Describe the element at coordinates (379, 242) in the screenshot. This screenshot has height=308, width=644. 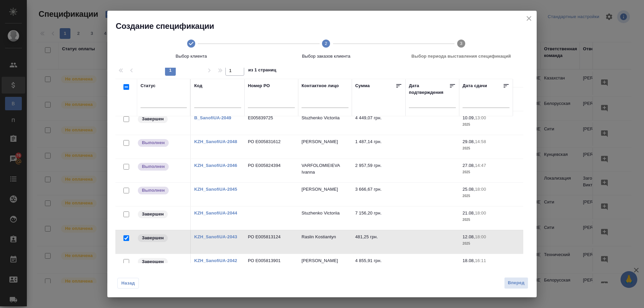
I see `td: 481,25 грн.` at that location.